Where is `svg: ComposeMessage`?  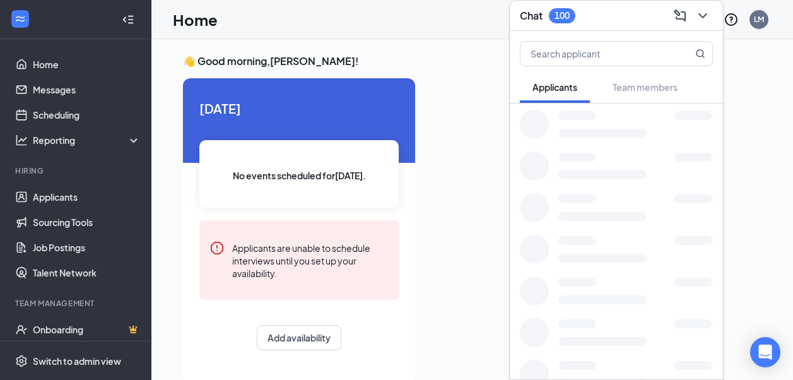
svg: ComposeMessage is located at coordinates (680, 16).